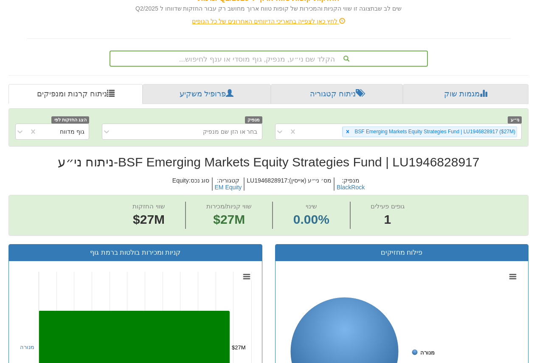 This screenshot has height=363, width=537. Describe the element at coordinates (149, 206) in the screenshot. I see `span: שווי החזקות` at that location.